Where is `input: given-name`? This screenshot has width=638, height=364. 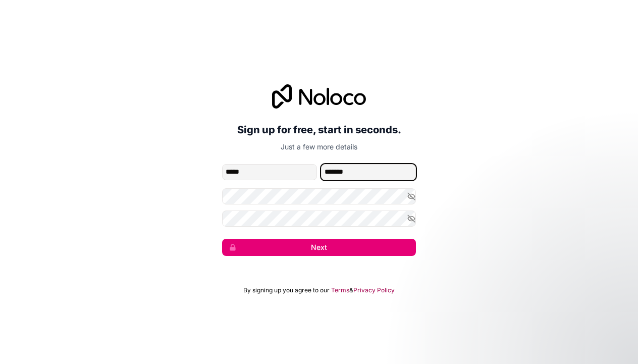
input: given-name is located at coordinates (269, 172).